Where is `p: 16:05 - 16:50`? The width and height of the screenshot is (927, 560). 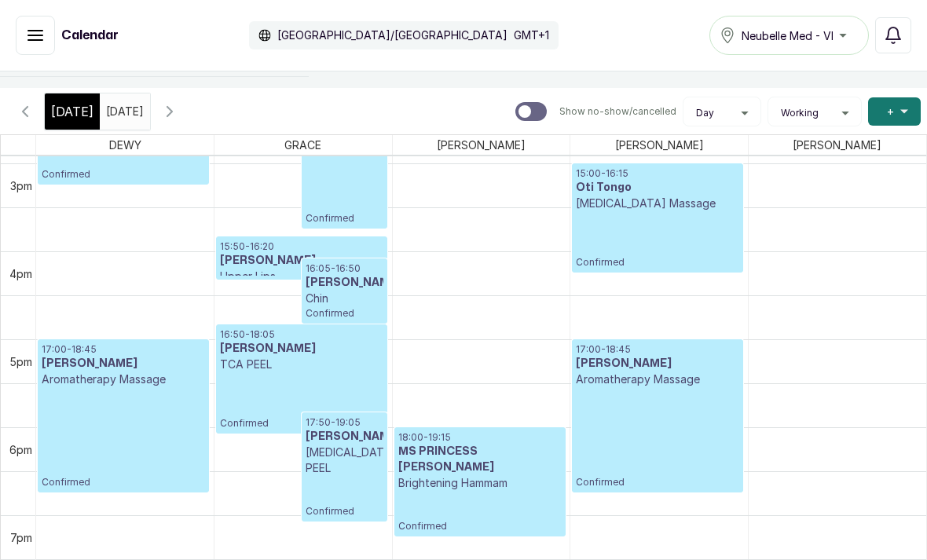
p: 16:05 - 16:50 is located at coordinates (344, 268).